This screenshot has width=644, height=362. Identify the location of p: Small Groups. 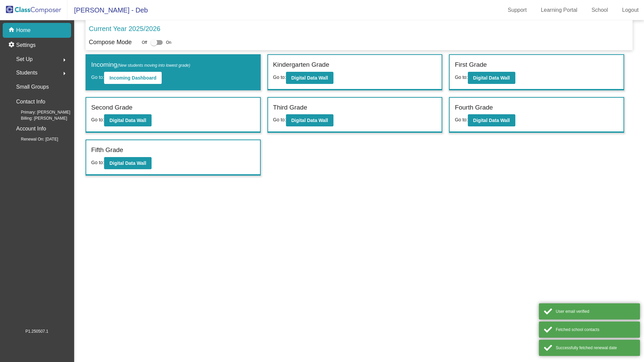
(32, 87).